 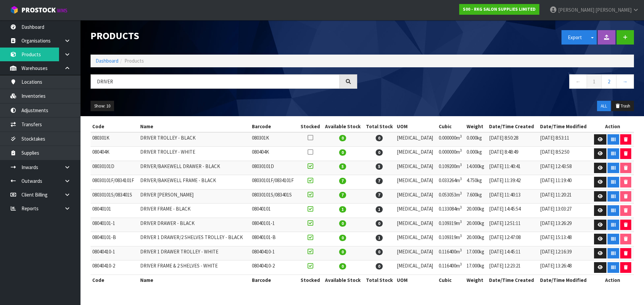 I want to click on span: ProStock, so click(x=39, y=10).